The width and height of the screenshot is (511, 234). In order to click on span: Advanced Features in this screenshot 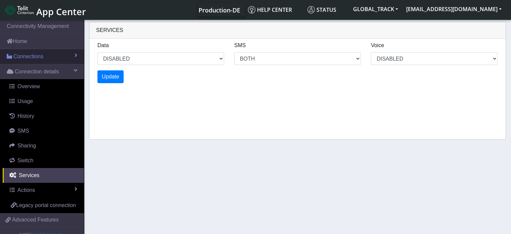, I will do `click(35, 220)`.